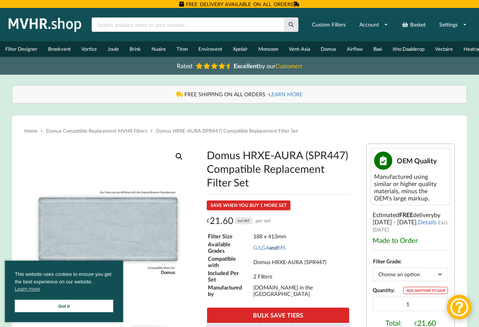 The width and height of the screenshot is (479, 327). I want to click on a: Monsoon, so click(268, 49).